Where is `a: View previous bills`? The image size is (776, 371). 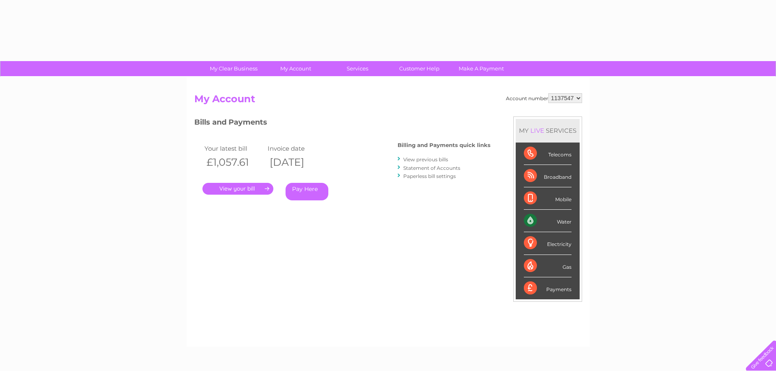
a: View previous bills is located at coordinates (425, 159).